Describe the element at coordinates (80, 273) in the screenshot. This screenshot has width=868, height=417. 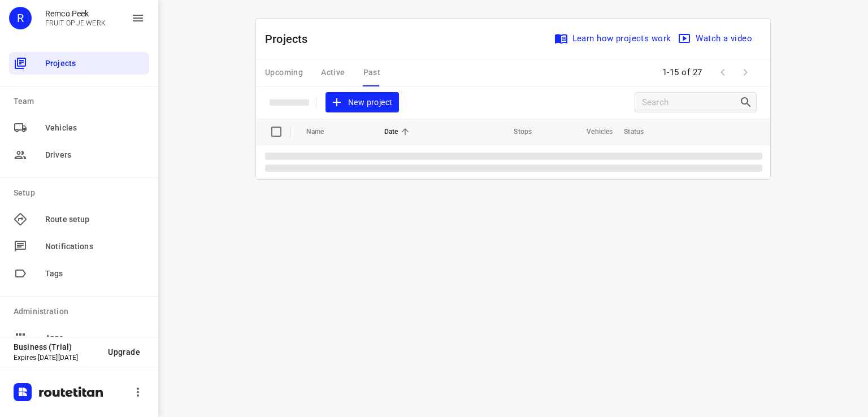
I see `div: Tags` at that location.